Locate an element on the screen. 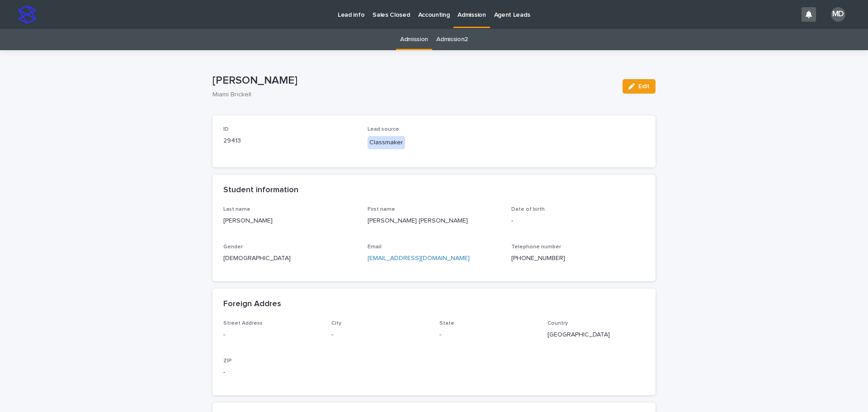 The height and width of the screenshot is (412, 868). span: Lead source is located at coordinates (383, 129).